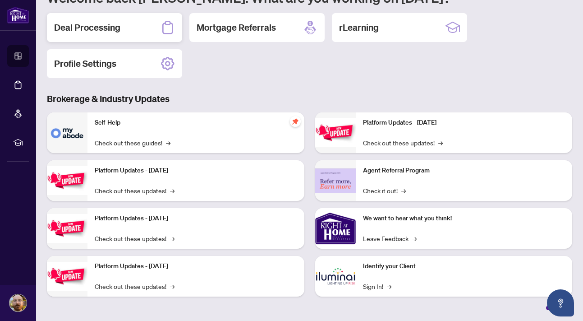  I want to click on img: logo, so click(18, 15).